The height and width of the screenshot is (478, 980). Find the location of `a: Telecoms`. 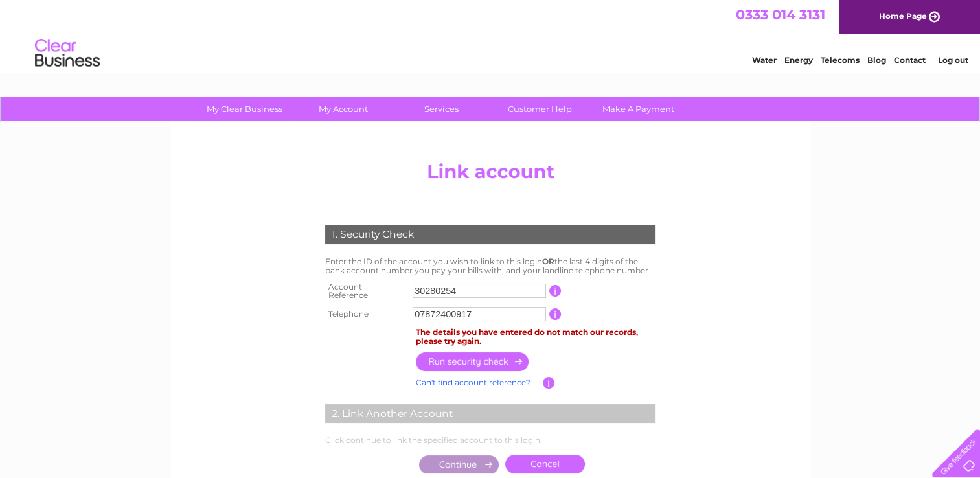

a: Telecoms is located at coordinates (840, 60).